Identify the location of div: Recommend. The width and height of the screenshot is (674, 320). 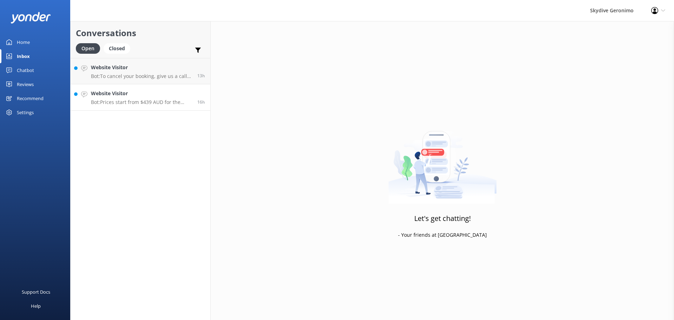
(30, 98).